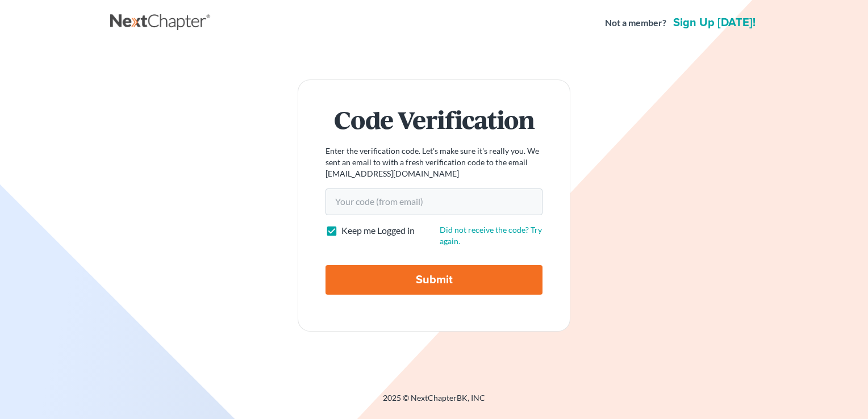 The width and height of the screenshot is (868, 419). I want to click on div: 2025 © NextChapterBK, INC, so click(434, 403).